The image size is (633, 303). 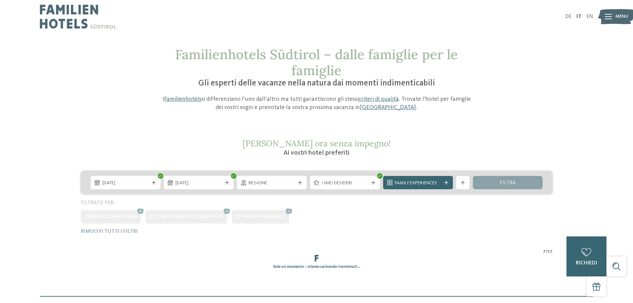 I want to click on span: Menu, so click(x=621, y=17).